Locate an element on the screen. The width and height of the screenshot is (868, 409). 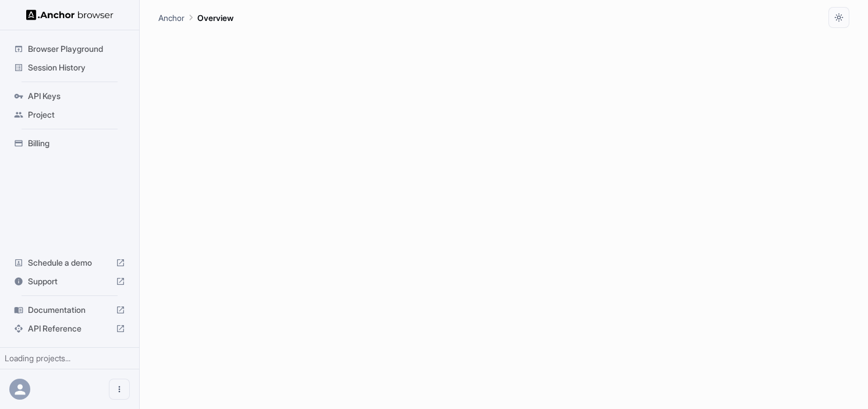
img: Anchor Logo is located at coordinates (70, 15).